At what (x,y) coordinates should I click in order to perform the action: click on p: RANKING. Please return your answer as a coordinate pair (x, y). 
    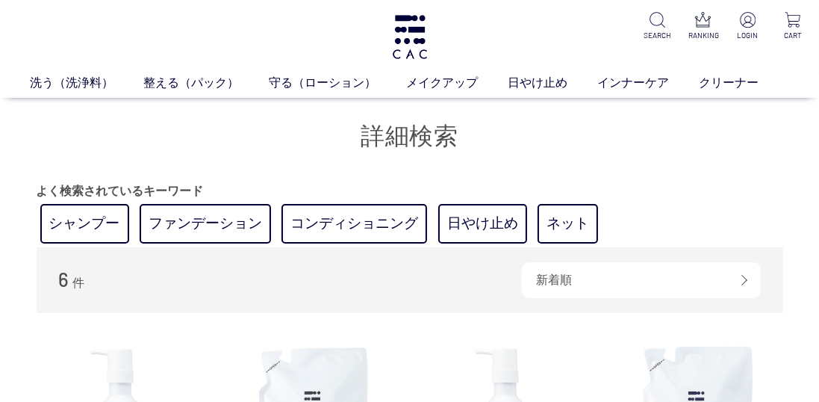
    Looking at the image, I should click on (703, 35).